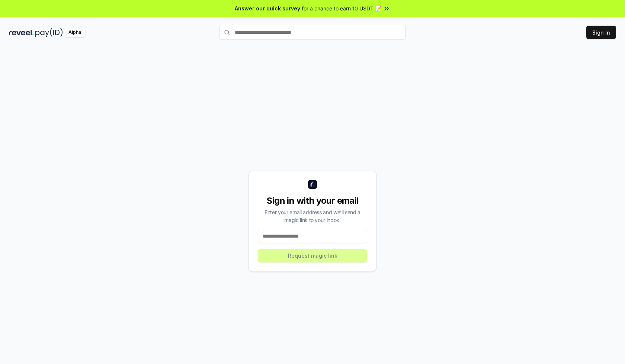  What do you see at coordinates (49, 32) in the screenshot?
I see `img: pay_id` at bounding box center [49, 32].